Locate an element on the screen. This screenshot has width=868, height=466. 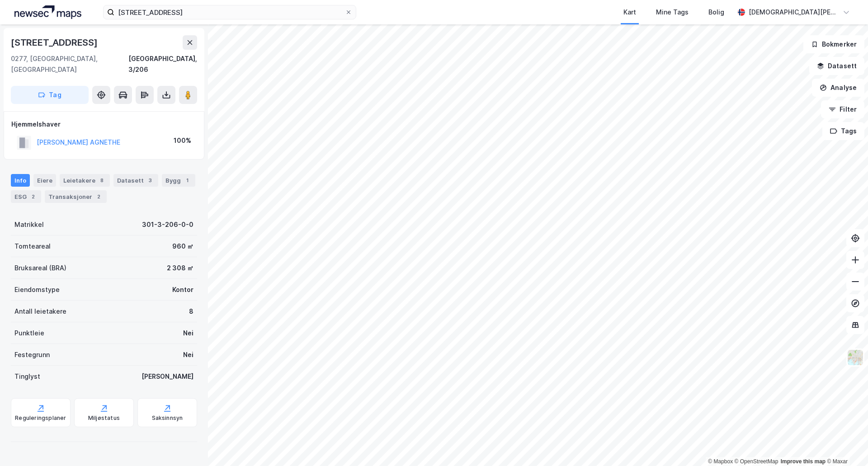
div: Kontrollprogram for chat is located at coordinates (846, 445).